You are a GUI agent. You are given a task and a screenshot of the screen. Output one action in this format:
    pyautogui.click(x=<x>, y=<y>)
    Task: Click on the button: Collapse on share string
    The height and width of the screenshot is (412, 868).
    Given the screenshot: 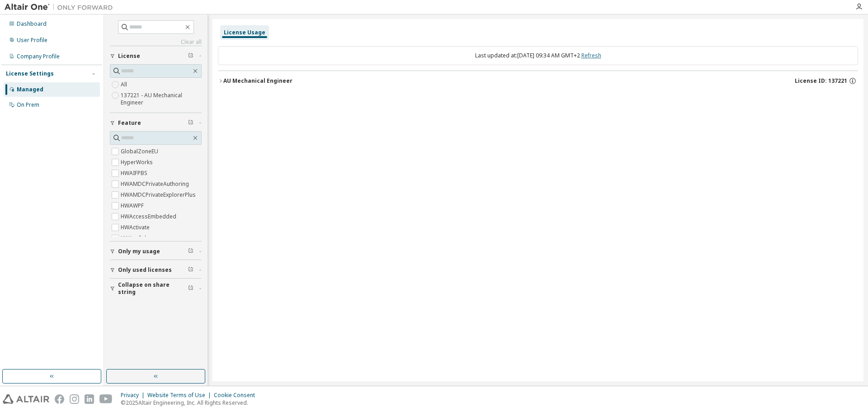 What is the action you would take?
    pyautogui.click(x=155, y=288)
    